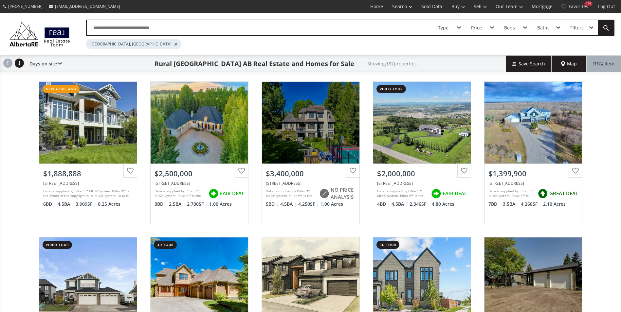  I want to click on div: $2,000,000, so click(422, 173).